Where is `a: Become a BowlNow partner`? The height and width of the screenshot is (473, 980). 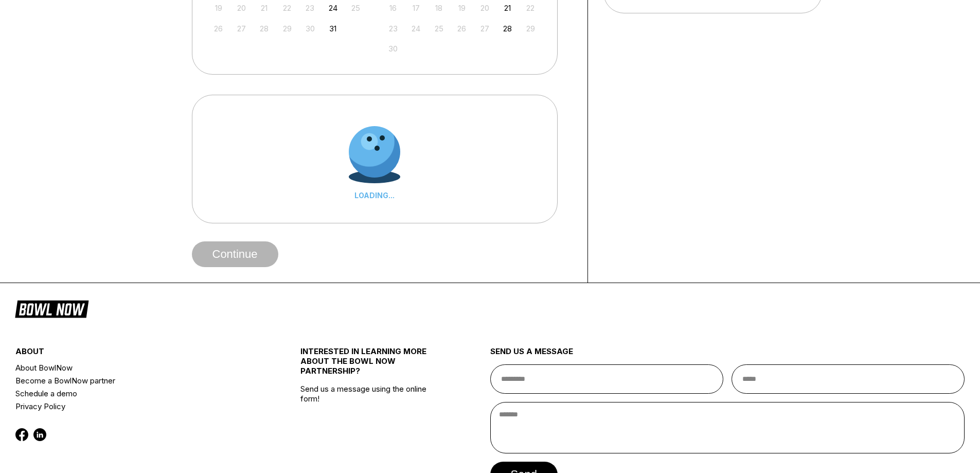 a: Become a BowlNow partner is located at coordinates (134, 380).